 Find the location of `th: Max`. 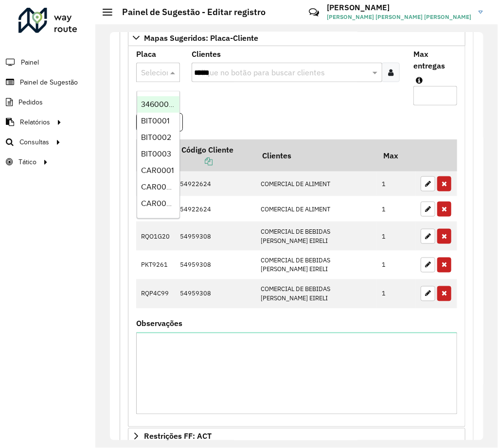

th: Max is located at coordinates (396, 155).